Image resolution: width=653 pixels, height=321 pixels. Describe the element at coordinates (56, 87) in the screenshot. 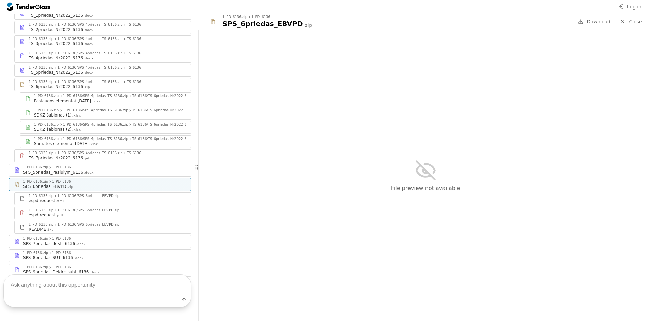

I see `div: TS_6priedas_Nr2022_6136` at that location.